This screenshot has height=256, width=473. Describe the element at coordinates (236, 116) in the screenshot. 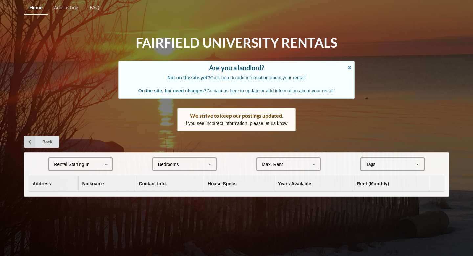

I see `div: We strive to keep our postings updated.` at that location.